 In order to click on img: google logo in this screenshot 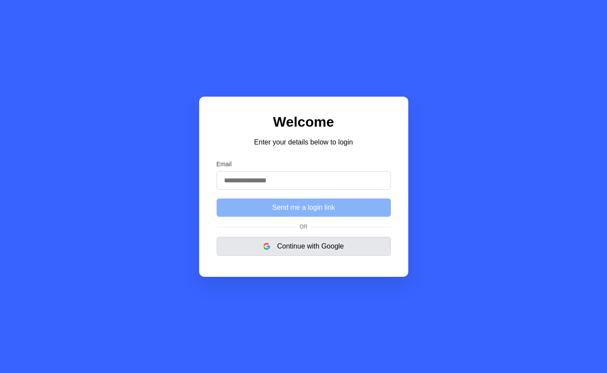, I will do `click(267, 246)`.